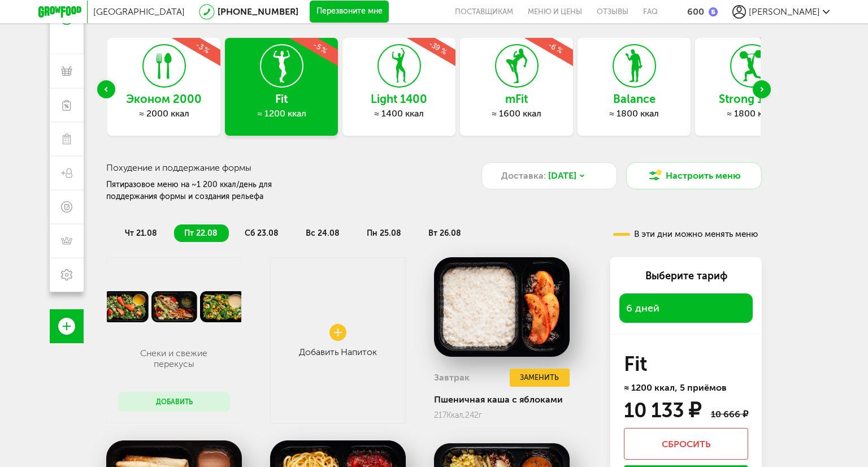  What do you see at coordinates (268, 167) in the screenshot?
I see `h3: Похудение и поддержание формы` at bounding box center [268, 167].